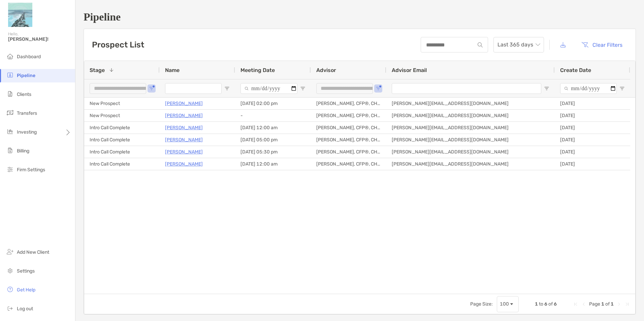 The image size is (644, 321). What do you see at coordinates (193, 88) in the screenshot?
I see `input: Name Filter Input` at bounding box center [193, 88].